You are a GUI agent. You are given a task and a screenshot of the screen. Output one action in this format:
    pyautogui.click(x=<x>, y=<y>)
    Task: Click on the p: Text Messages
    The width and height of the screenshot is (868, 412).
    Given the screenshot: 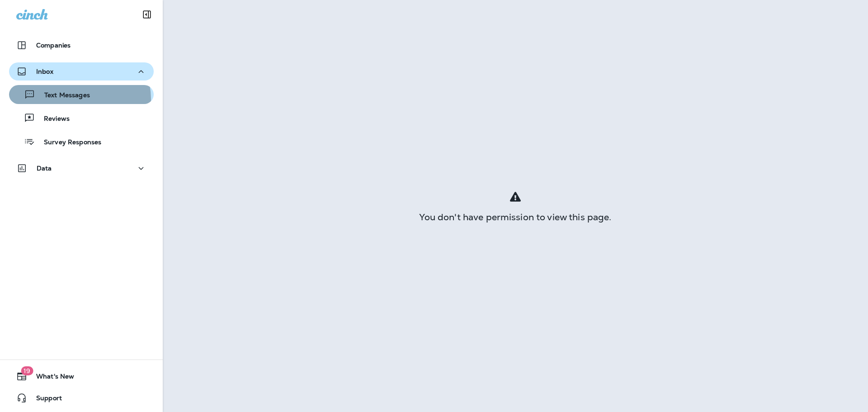 What is the action you would take?
    pyautogui.click(x=62, y=95)
    